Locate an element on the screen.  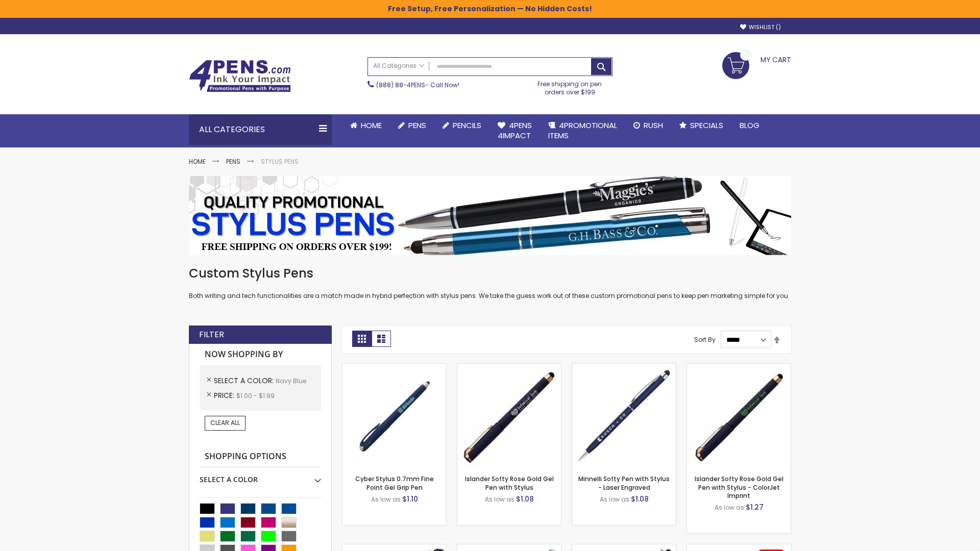
img: Islander Softy Rose Gold Gel Pen with Stylus - ColorJet Imprint-Navy Blue is located at coordinates (739, 415).